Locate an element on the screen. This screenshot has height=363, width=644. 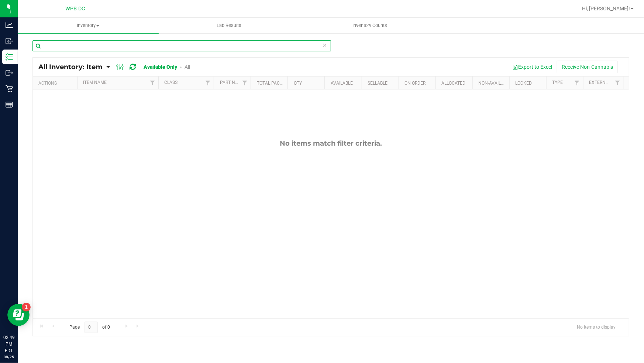
a: Non-Available is located at coordinates (494, 83).